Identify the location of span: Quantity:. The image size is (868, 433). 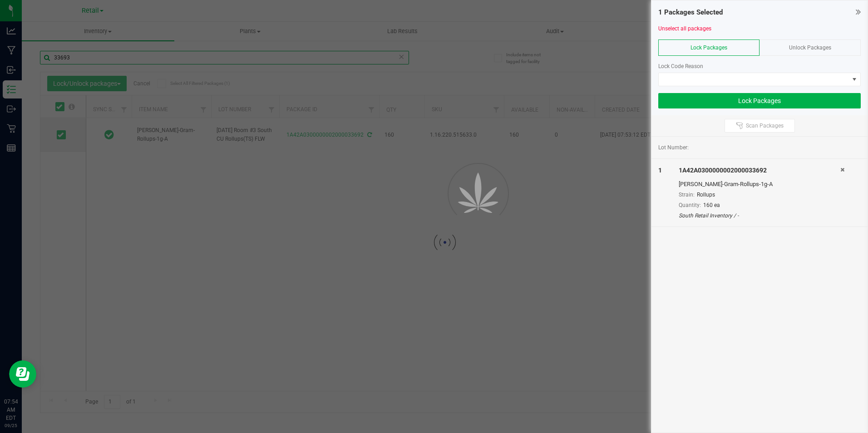
(690, 205).